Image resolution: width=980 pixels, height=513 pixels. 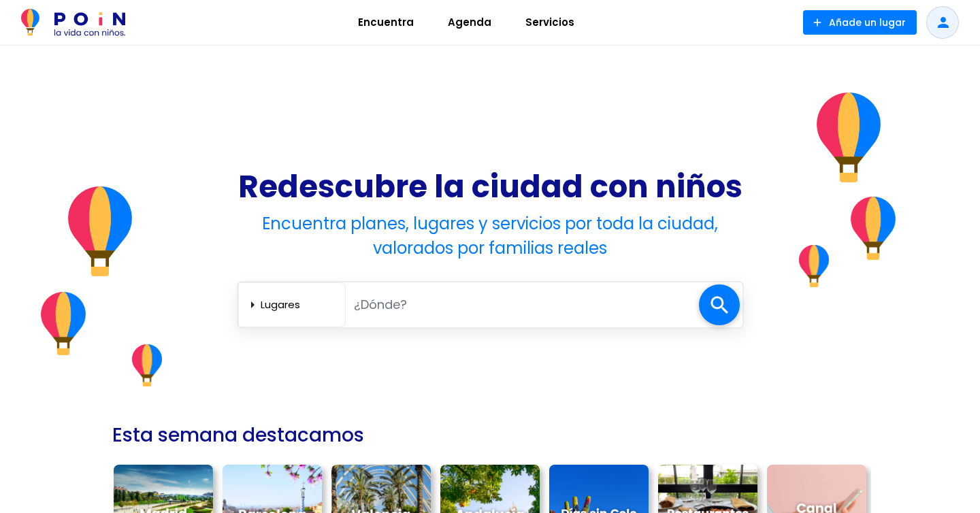 What do you see at coordinates (300, 304) in the screenshot?
I see `select: arrow_right` at bounding box center [300, 304].